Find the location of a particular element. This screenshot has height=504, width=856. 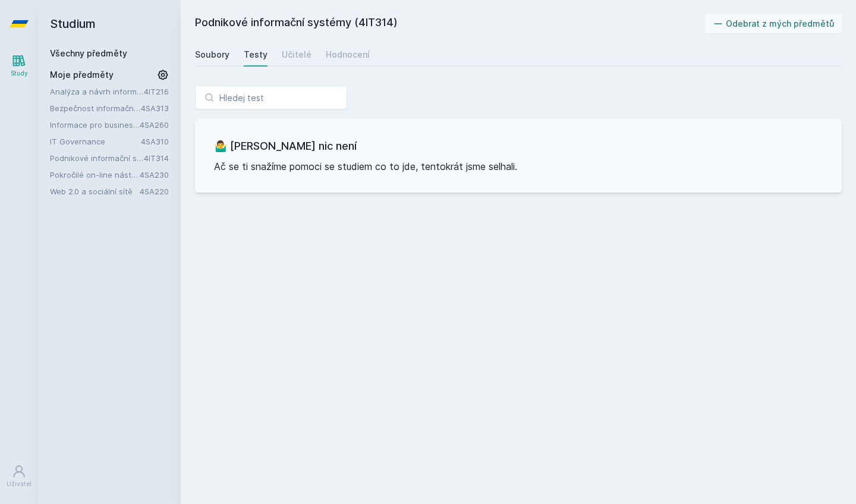

a: Web 2.0 a sociální sítě is located at coordinates (95, 192).